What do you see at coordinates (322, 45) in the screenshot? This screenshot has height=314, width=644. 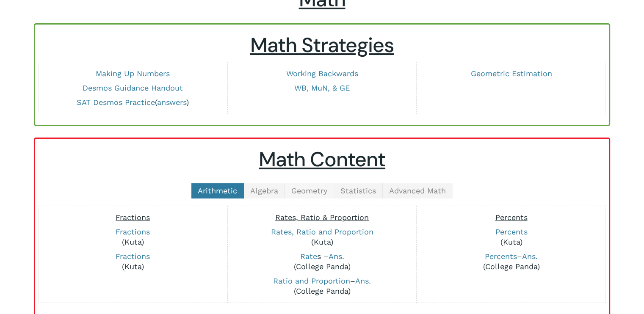 I see `u: Math Strategies` at bounding box center [322, 45].